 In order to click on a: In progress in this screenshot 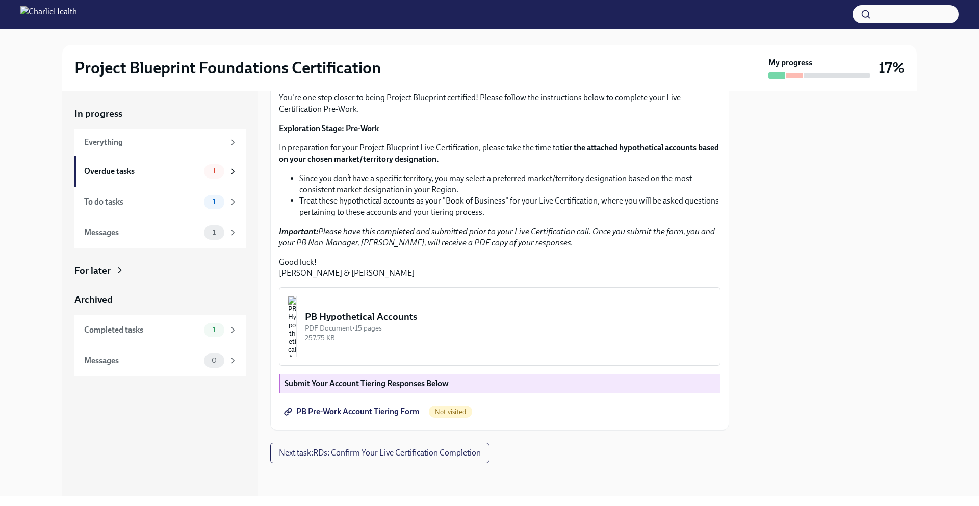, I will do `click(160, 114)`.